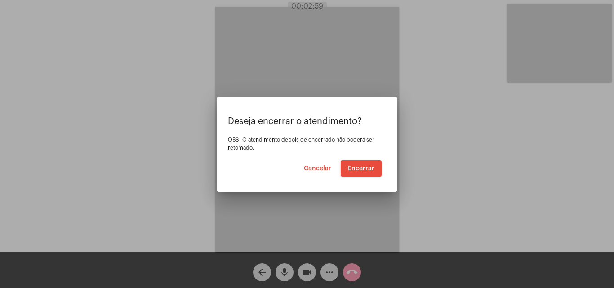  Describe the element at coordinates (317, 169) in the screenshot. I see `span: Cancelar` at that location.